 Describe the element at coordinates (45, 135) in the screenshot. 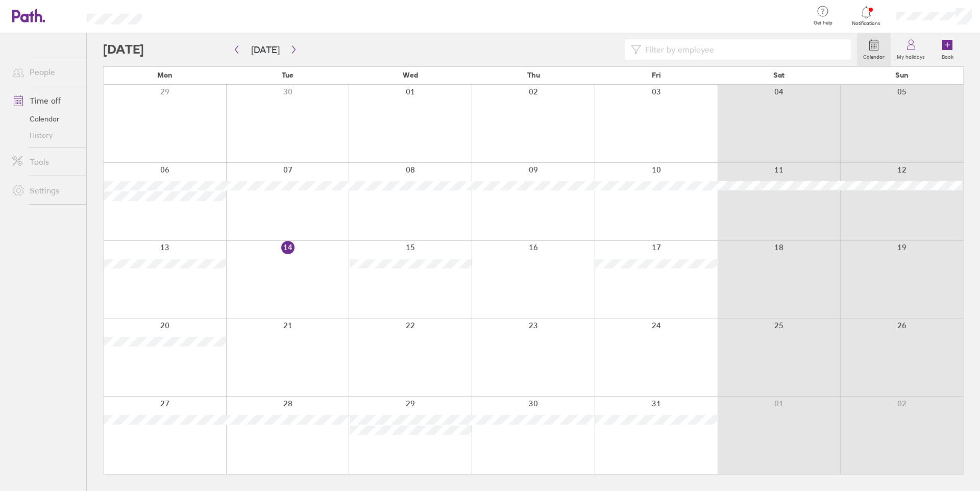

I see `a: History` at that location.